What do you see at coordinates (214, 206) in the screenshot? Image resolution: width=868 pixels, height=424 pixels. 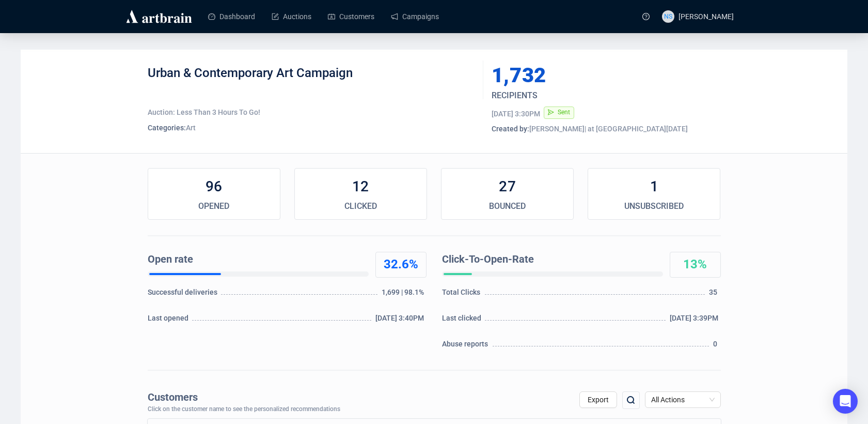 I see `div: OPENED` at bounding box center [214, 206].